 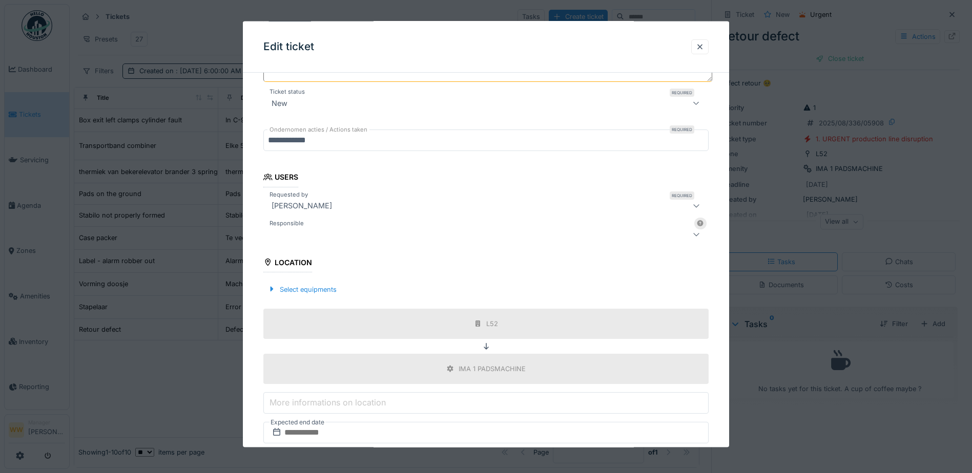 What do you see at coordinates (287, 92) in the screenshot?
I see `label: Ticket status` at bounding box center [287, 92].